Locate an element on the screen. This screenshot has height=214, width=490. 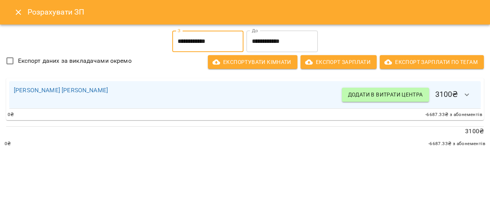
h6: 3100 ₴ is located at coordinates (409, 95).